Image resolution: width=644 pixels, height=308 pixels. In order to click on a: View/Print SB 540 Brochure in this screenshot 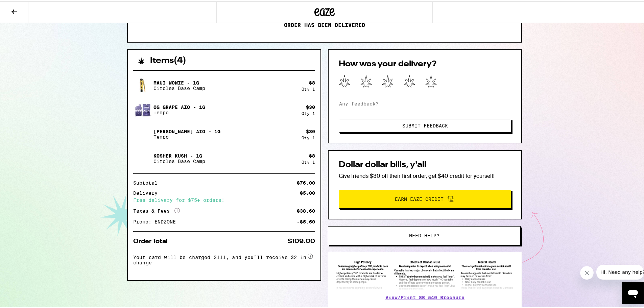, I will do `click(425, 296)`.